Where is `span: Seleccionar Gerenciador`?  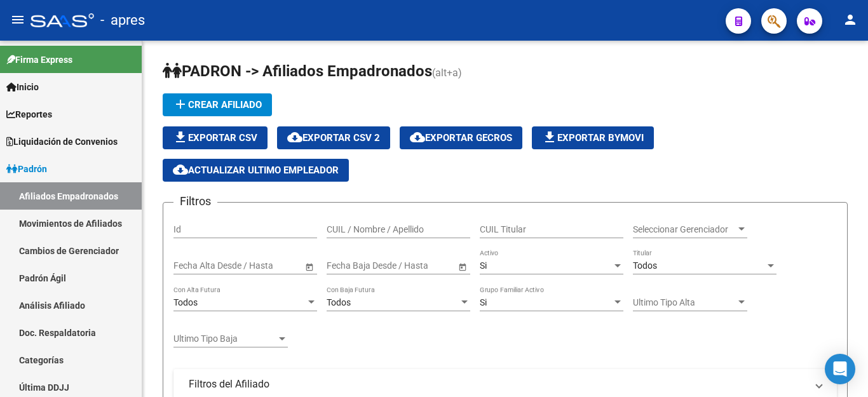 span: Seleccionar Gerenciador is located at coordinates (684, 229).